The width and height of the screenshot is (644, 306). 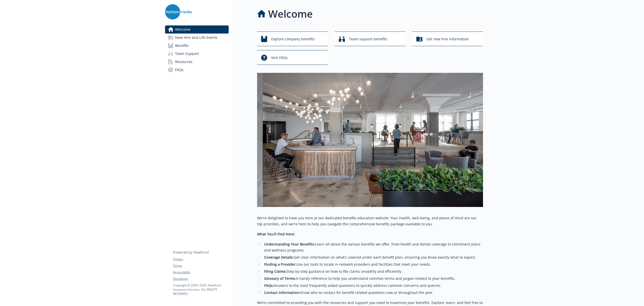 What do you see at coordinates (368, 39) in the screenshot?
I see `span: Team support benefits` at bounding box center [368, 39].